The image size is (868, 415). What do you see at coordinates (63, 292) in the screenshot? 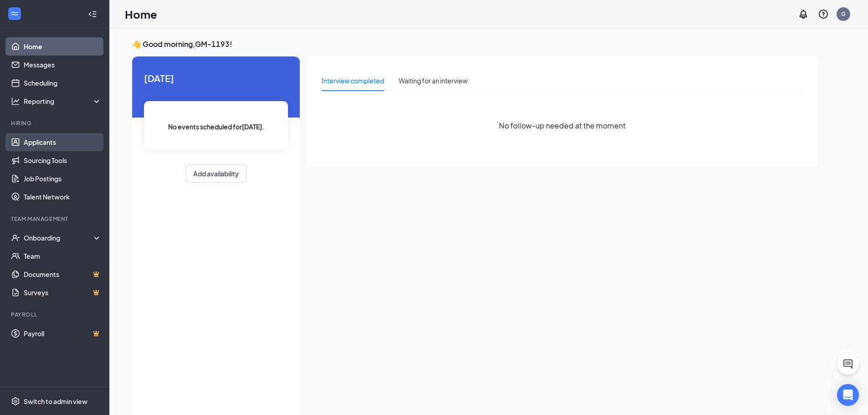
I see `a: SurveysCrown` at bounding box center [63, 292].